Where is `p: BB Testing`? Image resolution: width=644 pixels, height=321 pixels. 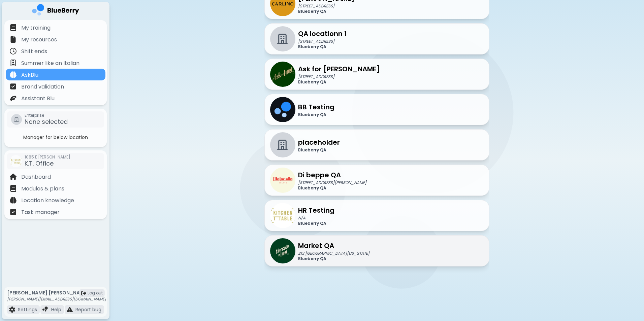
p: BB Testing is located at coordinates (316, 107).